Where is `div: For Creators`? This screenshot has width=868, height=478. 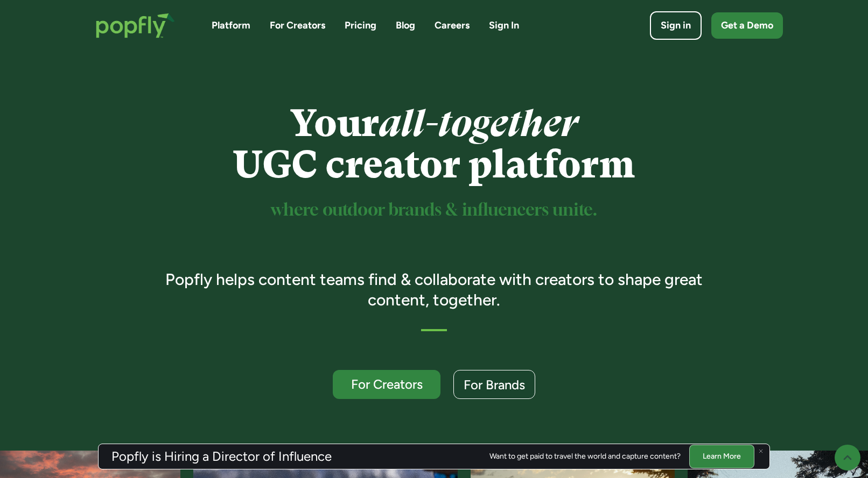 div: For Creators is located at coordinates (386, 384).